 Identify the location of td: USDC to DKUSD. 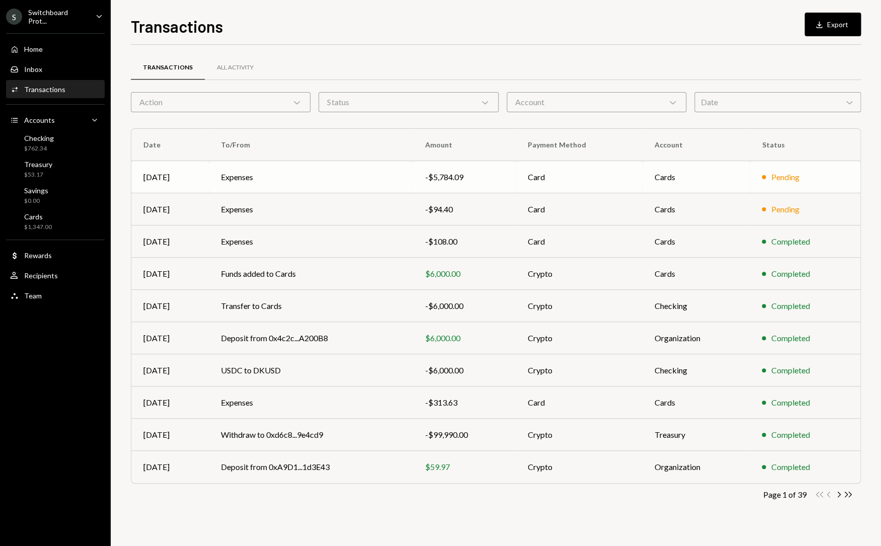
(311, 370).